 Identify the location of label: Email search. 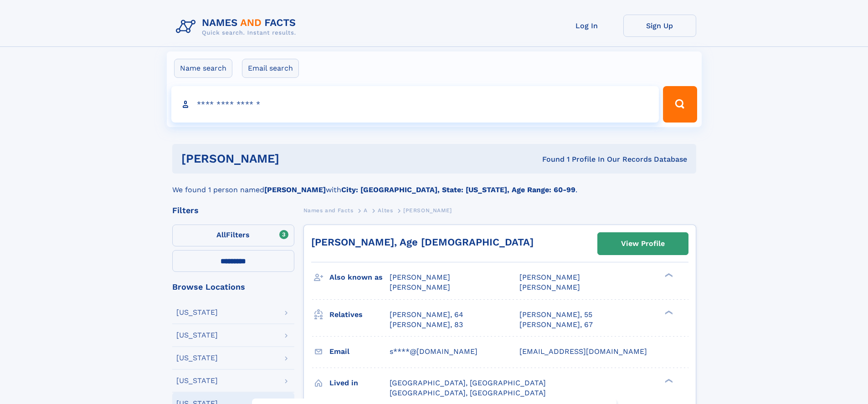
(270, 68).